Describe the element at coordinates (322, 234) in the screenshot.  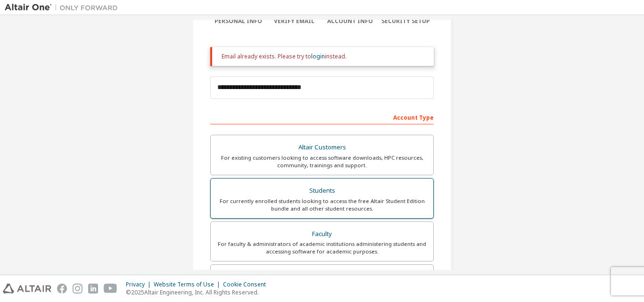
I see `div: Faculty` at that location.